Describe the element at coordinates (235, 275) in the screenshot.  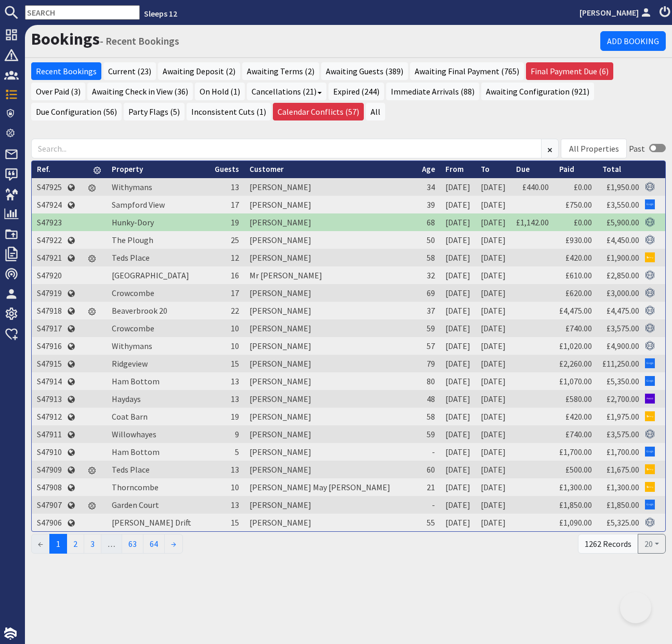
I see `span: 16` at that location.